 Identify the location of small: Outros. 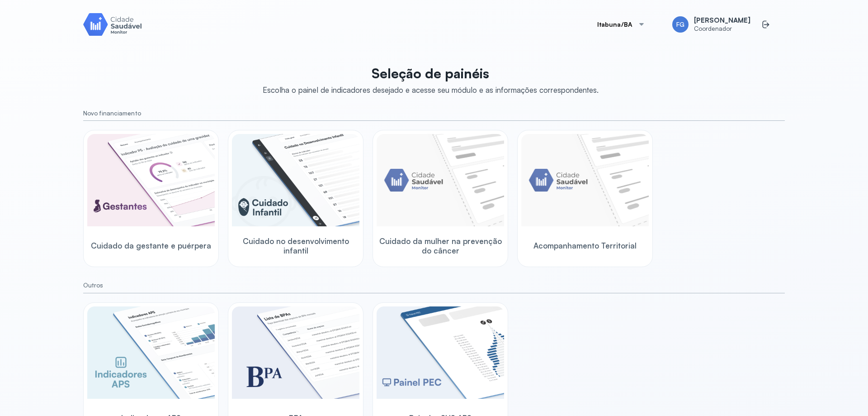
(434, 285).